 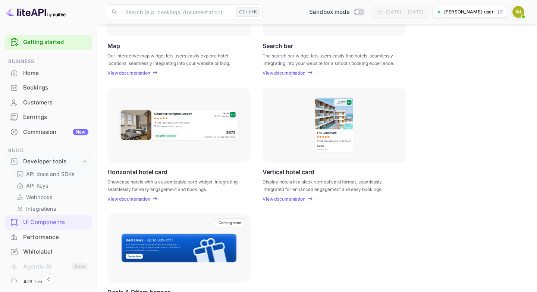 I want to click on p: The search bar widget lets users easily find hotels, seamlessly integrating into your website for..., so click(x=329, y=59).